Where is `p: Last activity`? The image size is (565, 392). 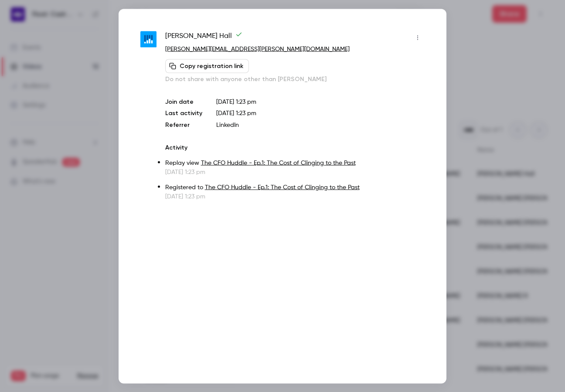 p: Last activity is located at coordinates (183, 112).